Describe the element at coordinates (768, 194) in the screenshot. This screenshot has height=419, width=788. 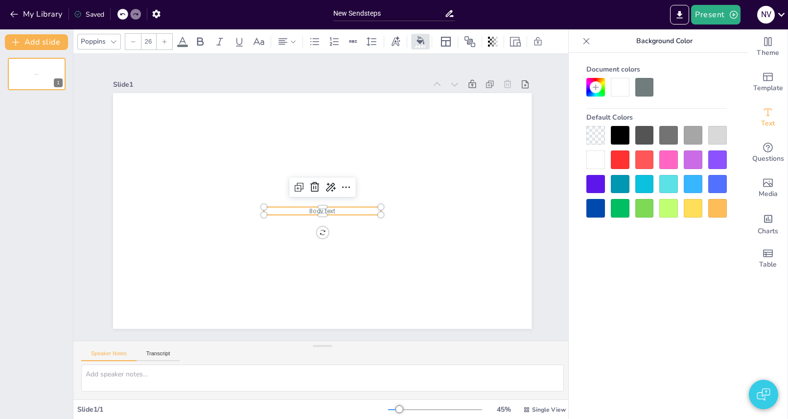
I see `span: Media` at that location.